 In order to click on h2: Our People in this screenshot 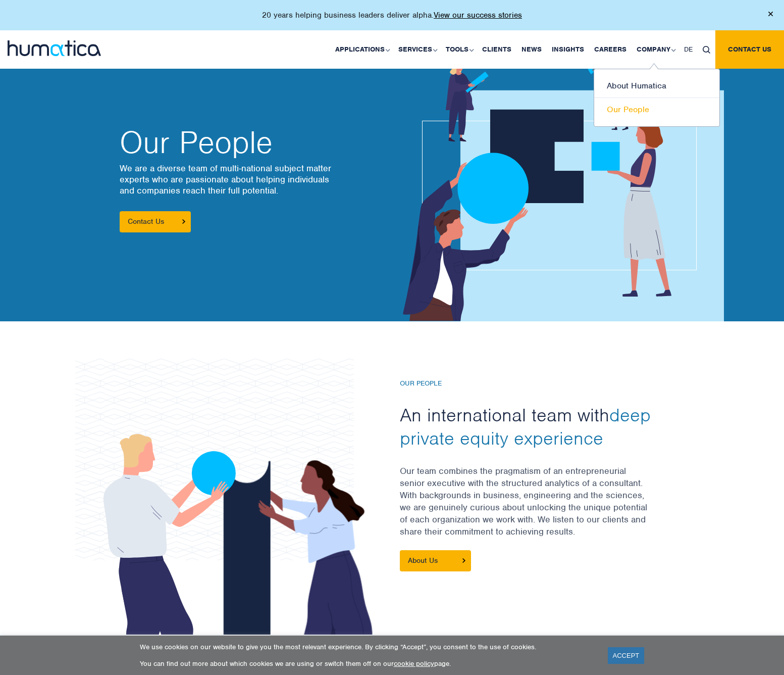, I will do `click(251, 143)`.